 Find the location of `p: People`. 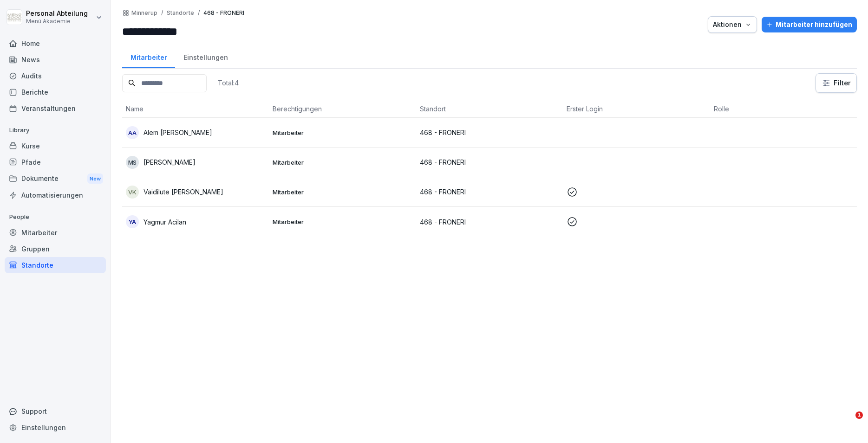

p: People is located at coordinates (55, 217).